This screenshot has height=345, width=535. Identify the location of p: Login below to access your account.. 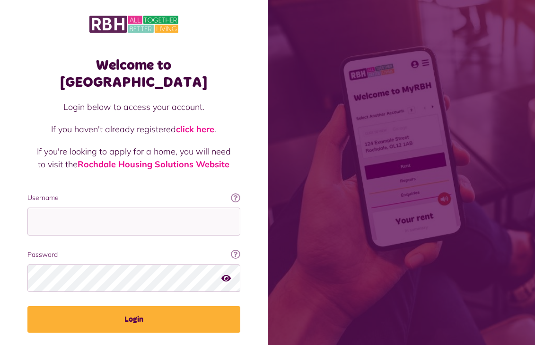
(134, 107).